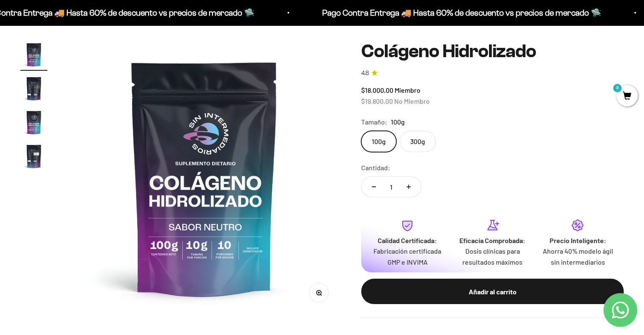 The height and width of the screenshot is (335, 644). What do you see at coordinates (34, 124) in the screenshot?
I see `button: Ir al artículo 3` at bounding box center [34, 124].